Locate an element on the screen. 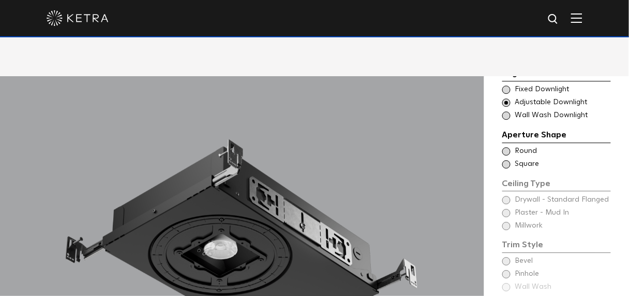 The width and height of the screenshot is (629, 296). span: Round is located at coordinates (563, 151).